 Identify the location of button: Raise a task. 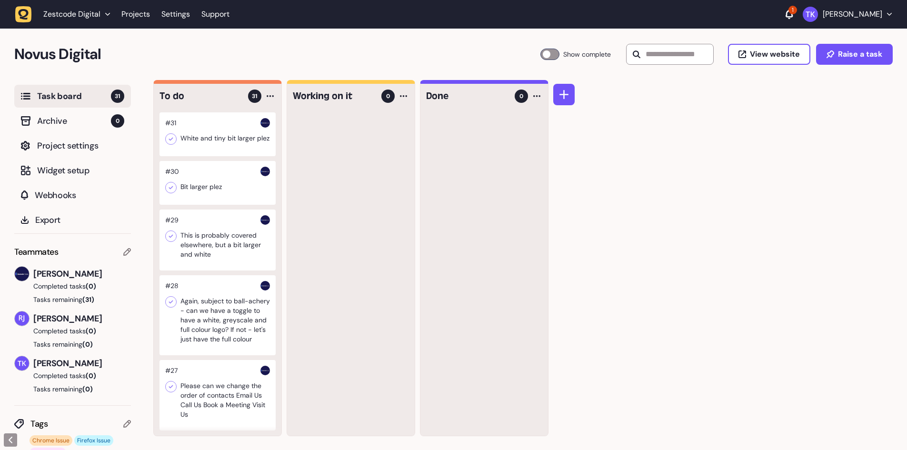
(854, 54).